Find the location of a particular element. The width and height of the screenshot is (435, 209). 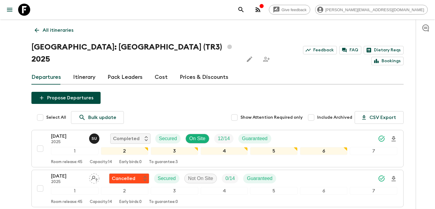

a: Give feedback is located at coordinates (290, 10).